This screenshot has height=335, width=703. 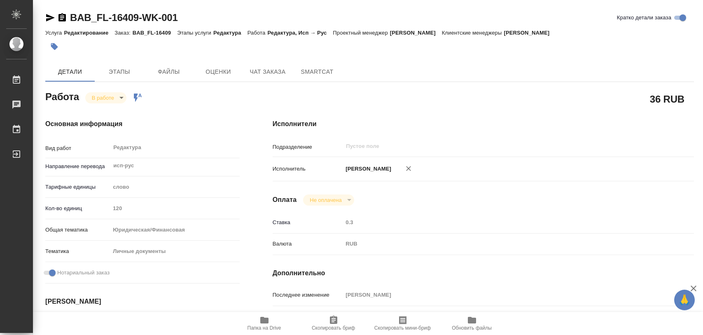 I want to click on p: Направление перевода, so click(x=77, y=166).